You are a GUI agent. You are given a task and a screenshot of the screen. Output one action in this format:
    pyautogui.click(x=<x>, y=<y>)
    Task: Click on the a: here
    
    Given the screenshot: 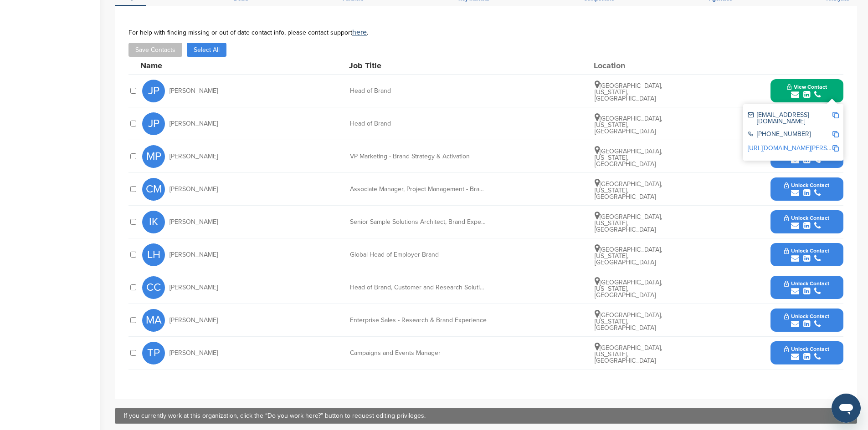 What is the action you would take?
    pyautogui.click(x=359, y=32)
    